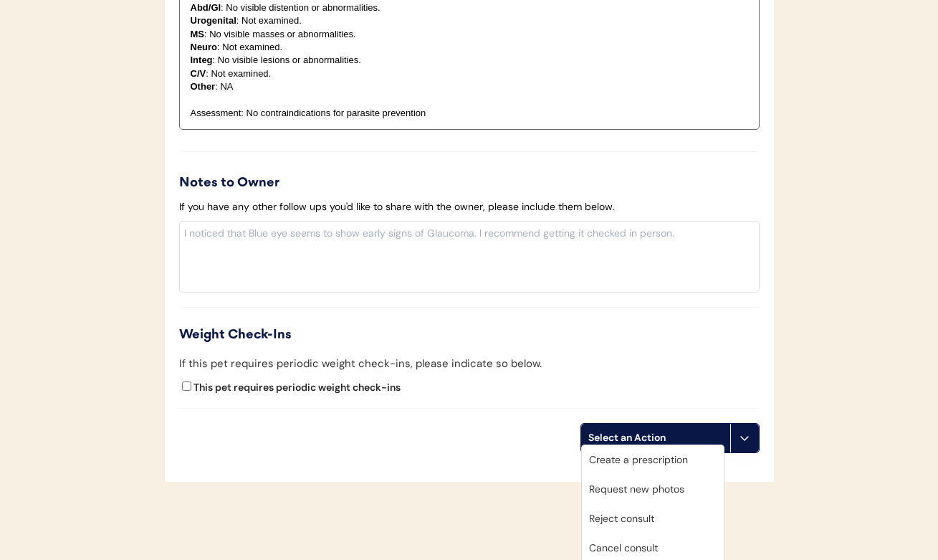  What do you see at coordinates (470, 60) in the screenshot?
I see `p: : No visible lesions or abnormalities.` at bounding box center [470, 60].